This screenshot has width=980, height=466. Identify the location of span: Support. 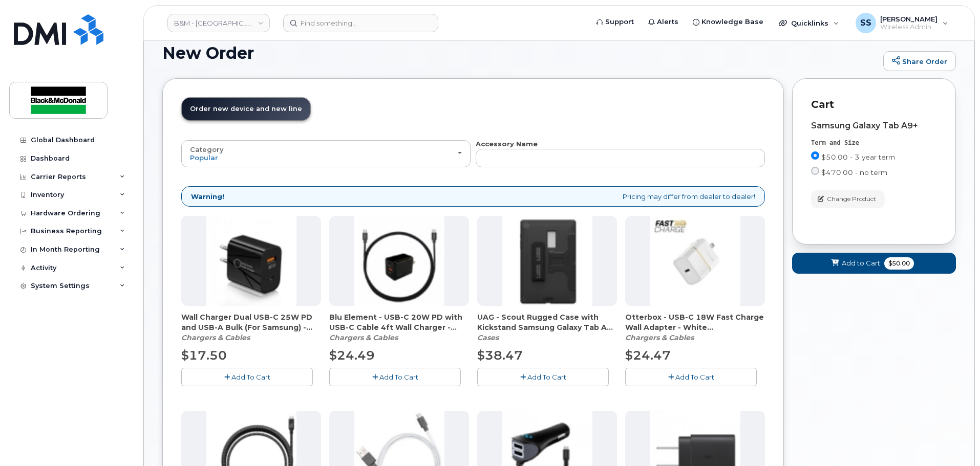
(619, 22).